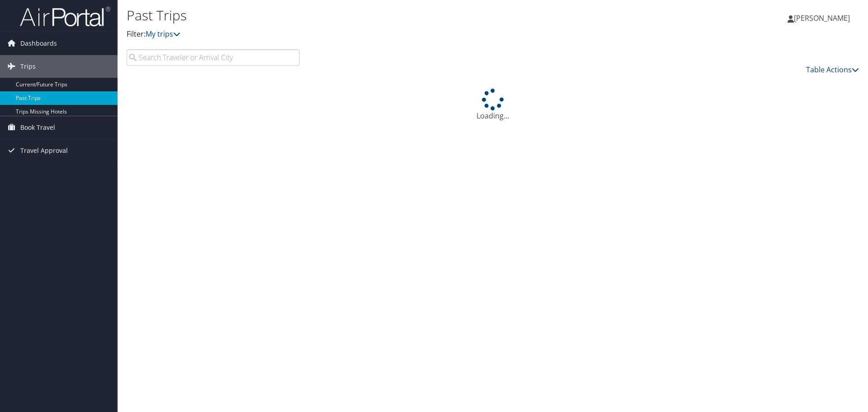  I want to click on span: Book Travel, so click(38, 127).